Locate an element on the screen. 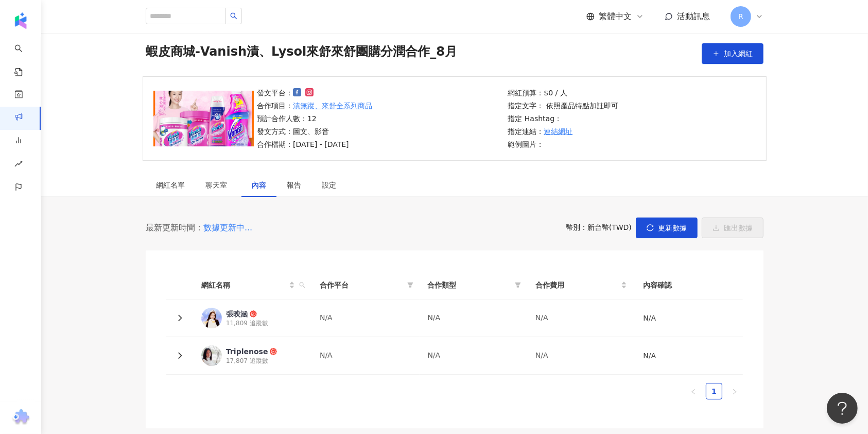 This screenshot has height=434, width=868. a: 漬無蹤、來舒全系列商品 is located at coordinates (332, 106).